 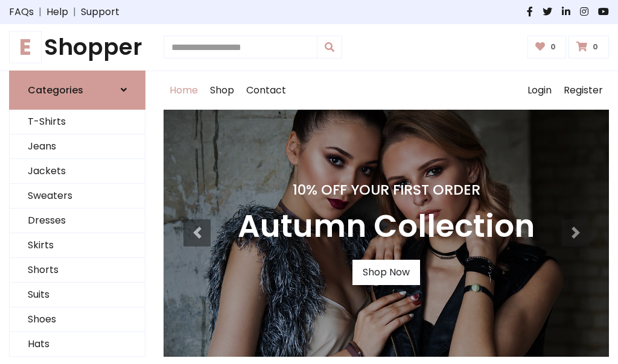 What do you see at coordinates (77, 295) in the screenshot?
I see `a: Suits` at bounding box center [77, 295].